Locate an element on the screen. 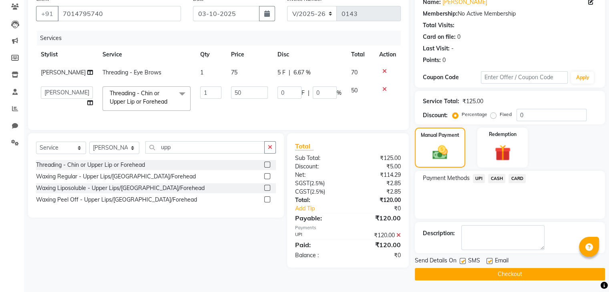 This screenshot has height=292, width=609. th: Disc is located at coordinates (309, 54).